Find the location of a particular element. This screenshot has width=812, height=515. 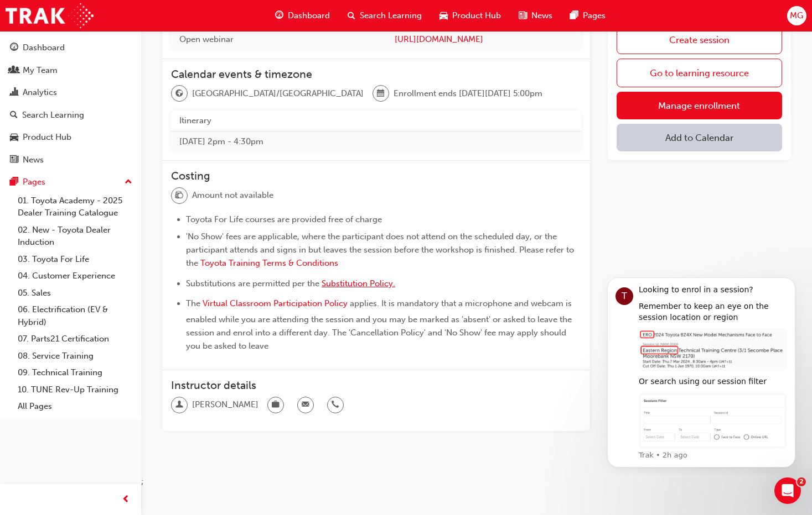

a: Dashboard is located at coordinates (70, 47).